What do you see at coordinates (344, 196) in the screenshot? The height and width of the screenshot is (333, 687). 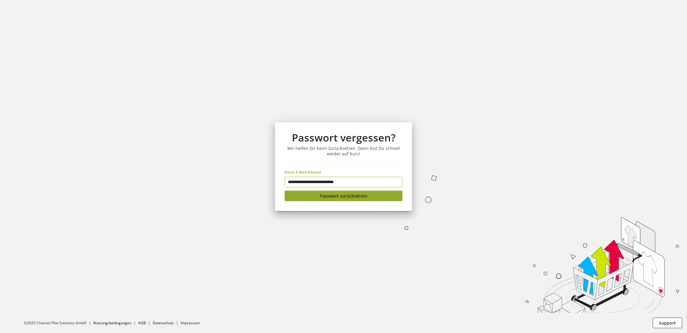 I see `button: Passwort zurücksetzen` at bounding box center [344, 196].